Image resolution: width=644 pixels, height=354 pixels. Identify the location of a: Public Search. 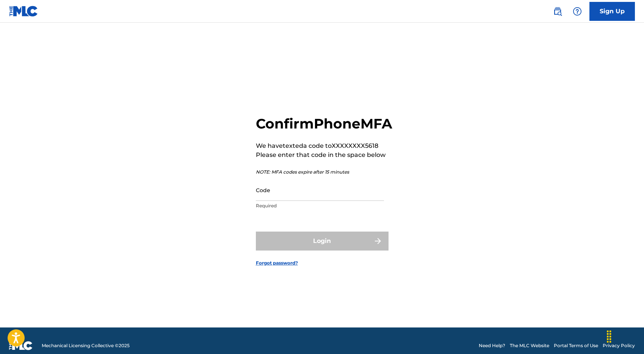
(557, 11).